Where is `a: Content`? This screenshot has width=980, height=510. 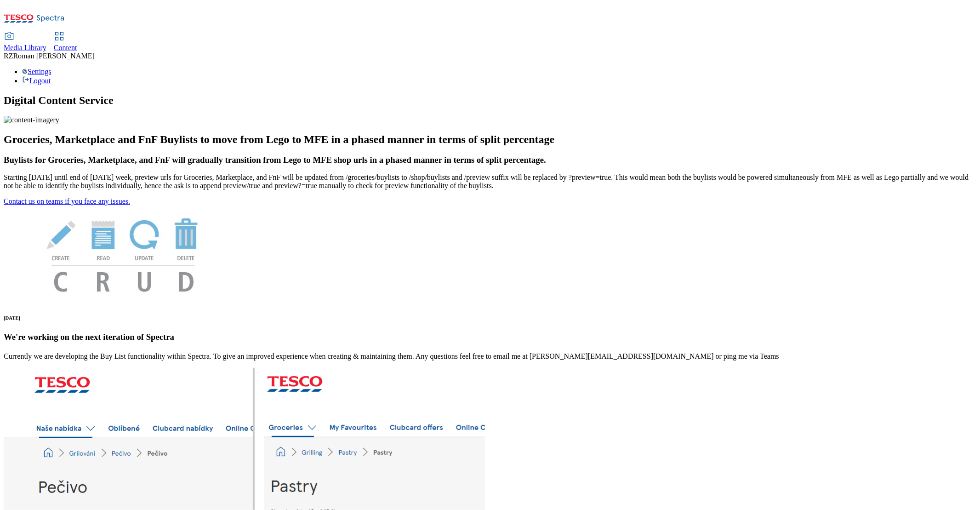
a: Content is located at coordinates (66, 42).